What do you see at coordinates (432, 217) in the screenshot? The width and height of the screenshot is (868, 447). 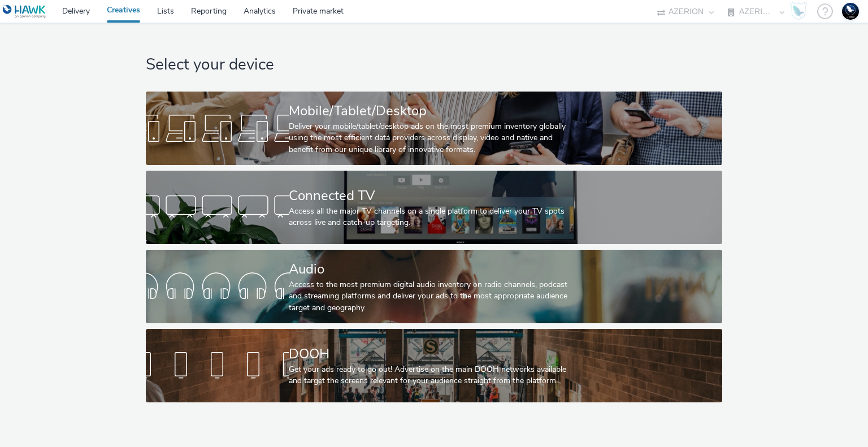 I see `div: Access all the major TV channels on a single platform to deliver your TV spots across live and ca...` at bounding box center [432, 217].